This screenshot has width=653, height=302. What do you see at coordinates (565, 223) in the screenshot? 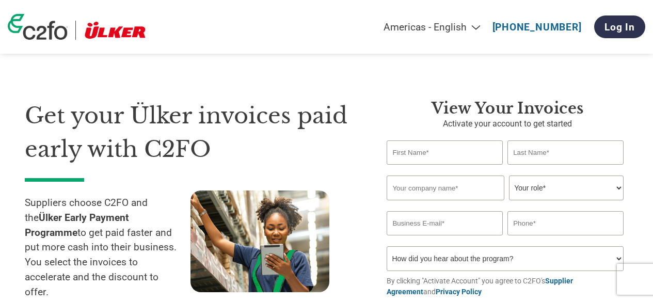
I see `input: Phone*` at bounding box center [565, 223].